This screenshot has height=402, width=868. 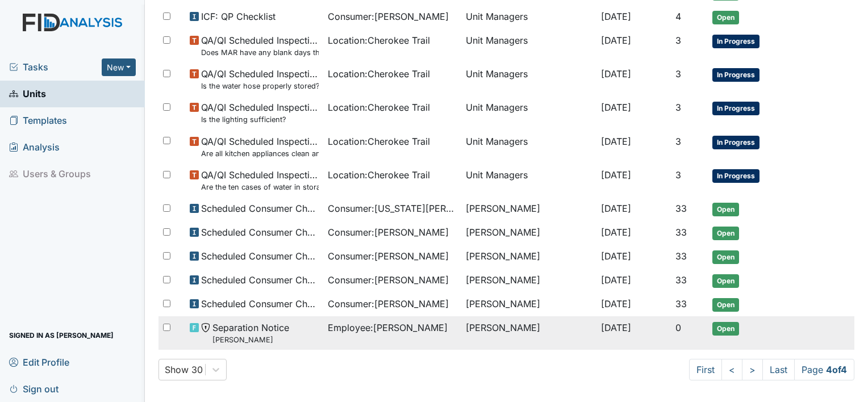 I want to click on span: Sign out, so click(x=33, y=389).